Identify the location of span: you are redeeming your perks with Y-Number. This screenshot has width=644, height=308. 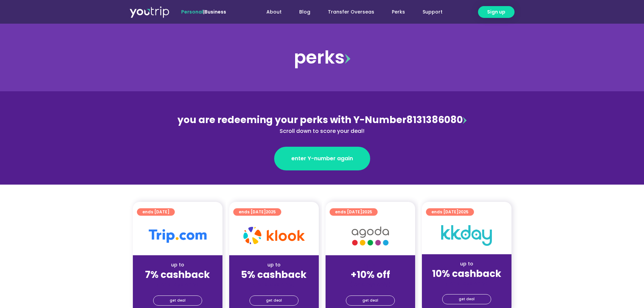
(292, 120).